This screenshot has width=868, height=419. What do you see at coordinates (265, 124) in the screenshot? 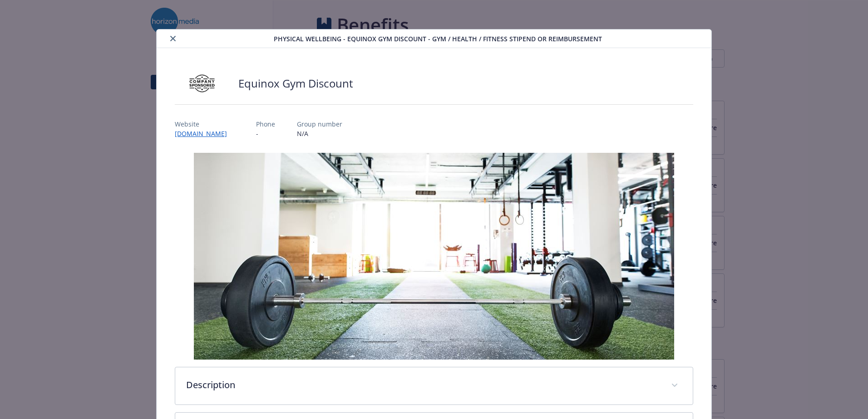
I see `p: Phone` at bounding box center [265, 124].